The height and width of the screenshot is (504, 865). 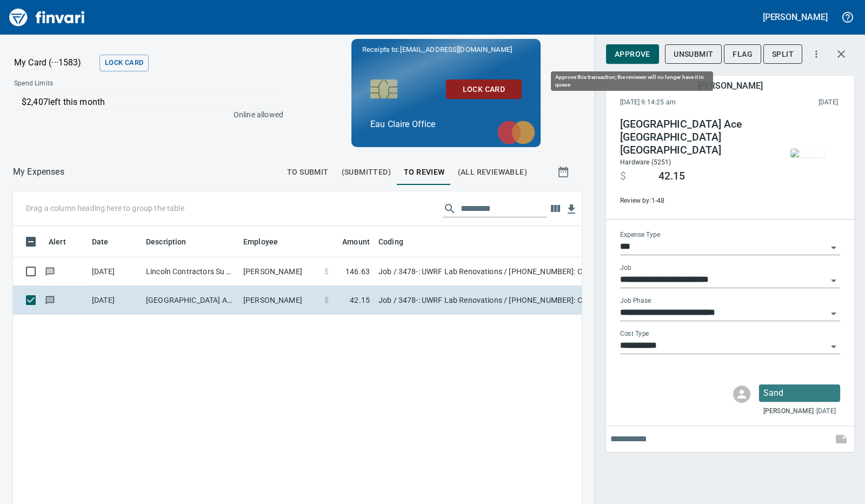 What do you see at coordinates (816, 54) in the screenshot?
I see `button: More` at bounding box center [816, 54].